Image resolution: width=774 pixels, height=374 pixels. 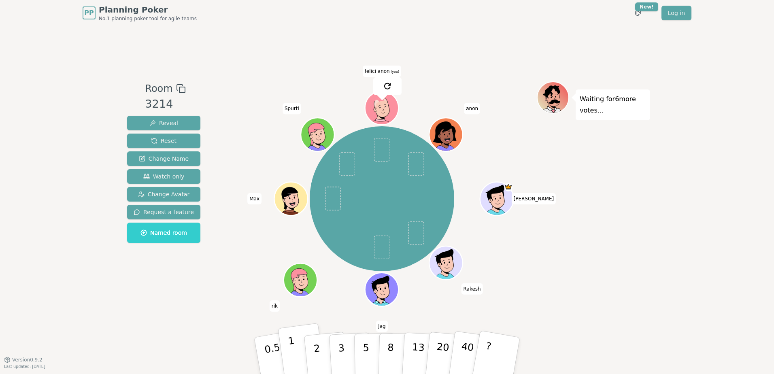 I want to click on button: New!, so click(x=638, y=13).